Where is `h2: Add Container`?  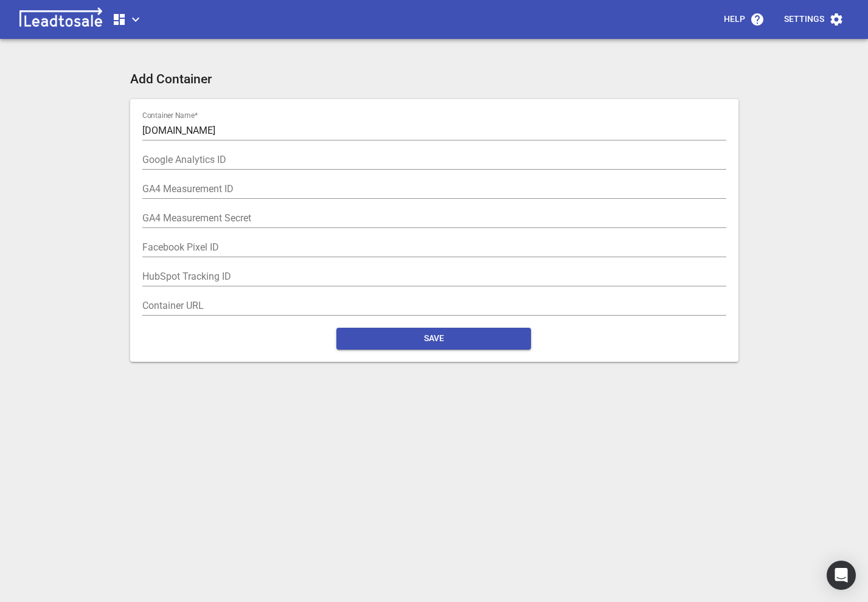 h2: Add Container is located at coordinates (434, 79).